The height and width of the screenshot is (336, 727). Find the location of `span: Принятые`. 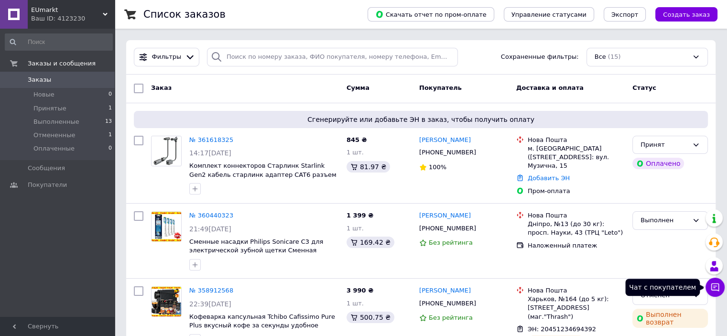

span: Принятые is located at coordinates (50, 109).